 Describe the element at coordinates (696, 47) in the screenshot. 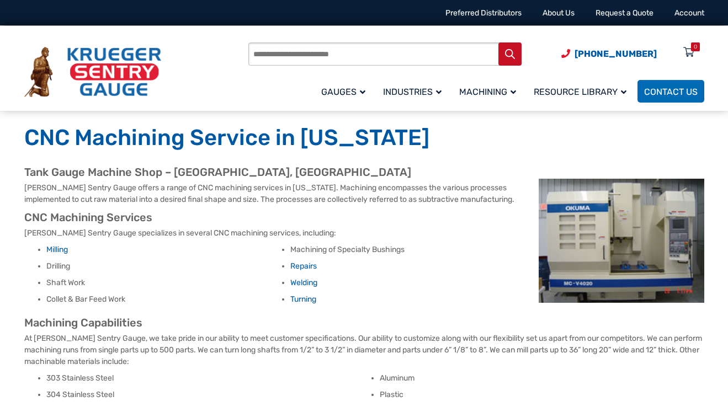

I see `div: 0` at that location.